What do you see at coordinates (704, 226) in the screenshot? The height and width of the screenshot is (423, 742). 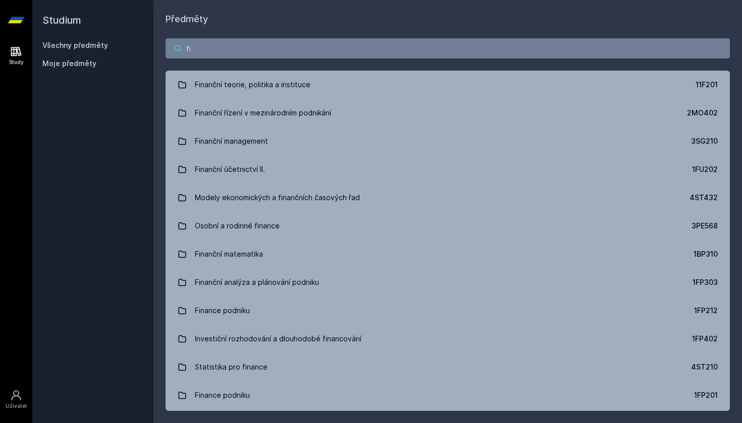 I see `div: 3PE568` at bounding box center [704, 226].